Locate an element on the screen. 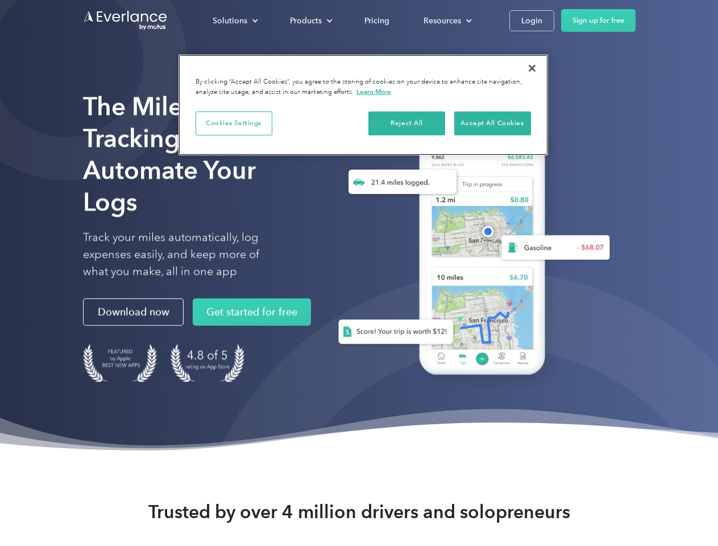 This screenshot has width=718, height=546. img: Everlance, mileage tracker app, expense tracking app is located at coordinates (469, 249).